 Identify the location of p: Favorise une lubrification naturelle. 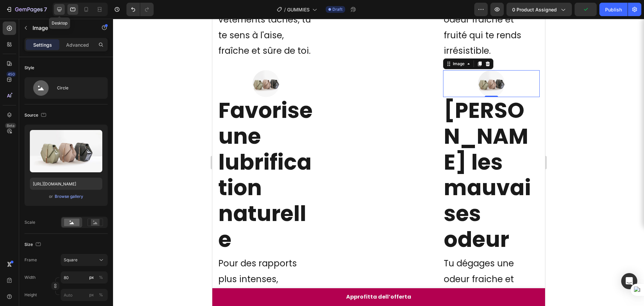
(54, 156).